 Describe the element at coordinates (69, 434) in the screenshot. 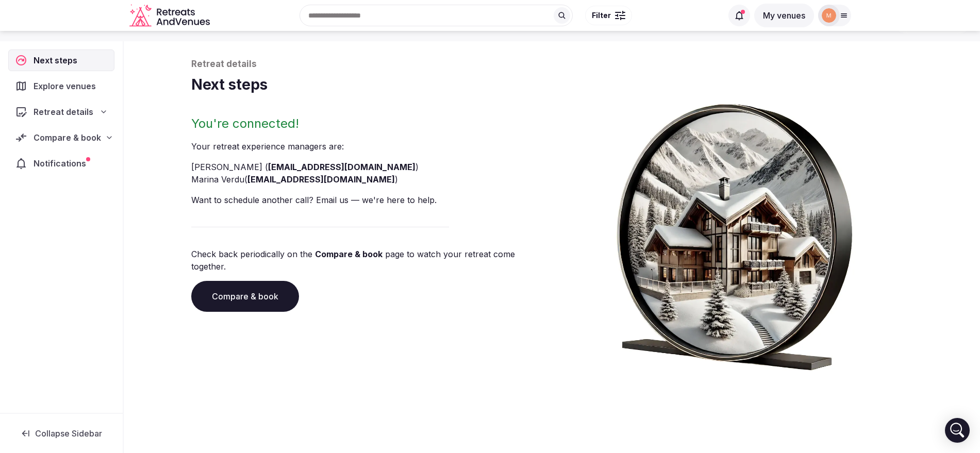

I see `span: Collapse Sidebar` at that location.